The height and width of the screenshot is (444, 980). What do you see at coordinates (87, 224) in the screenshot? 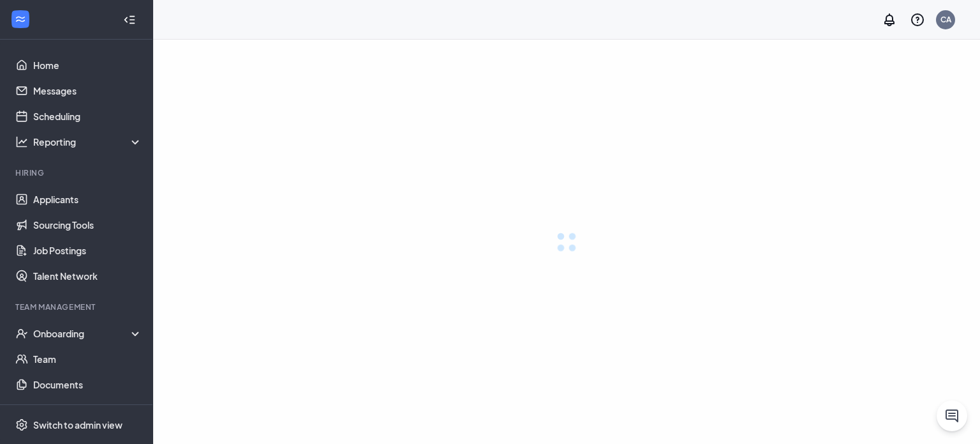
I see `a: Sourcing Tools` at bounding box center [87, 224].